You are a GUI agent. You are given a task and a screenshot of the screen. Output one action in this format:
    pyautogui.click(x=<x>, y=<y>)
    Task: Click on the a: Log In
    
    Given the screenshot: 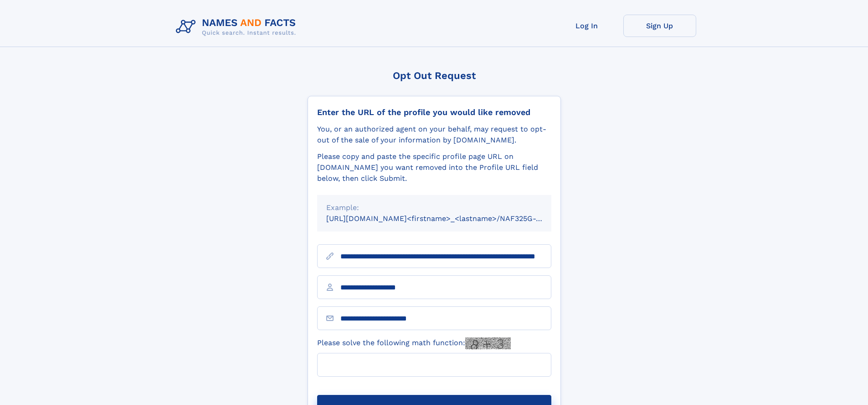 What is the action you would take?
    pyautogui.click(x=587, y=25)
    